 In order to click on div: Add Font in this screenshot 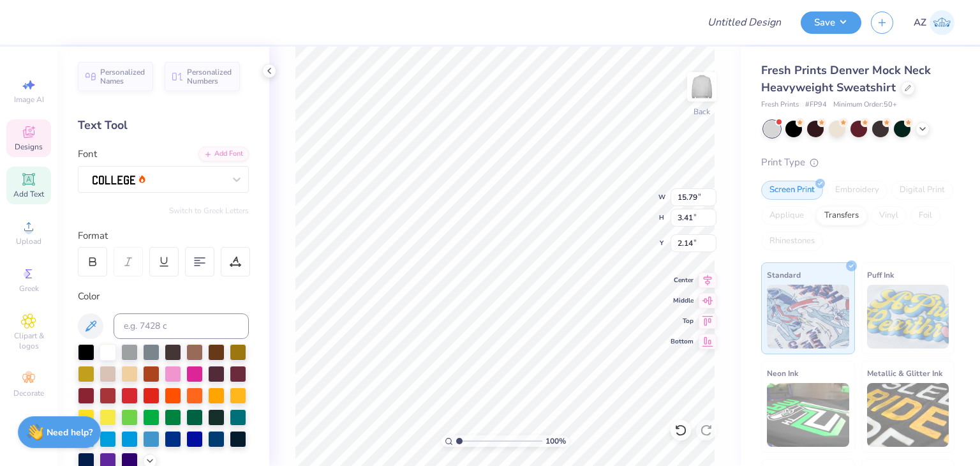, I will do `click(223, 153)`.